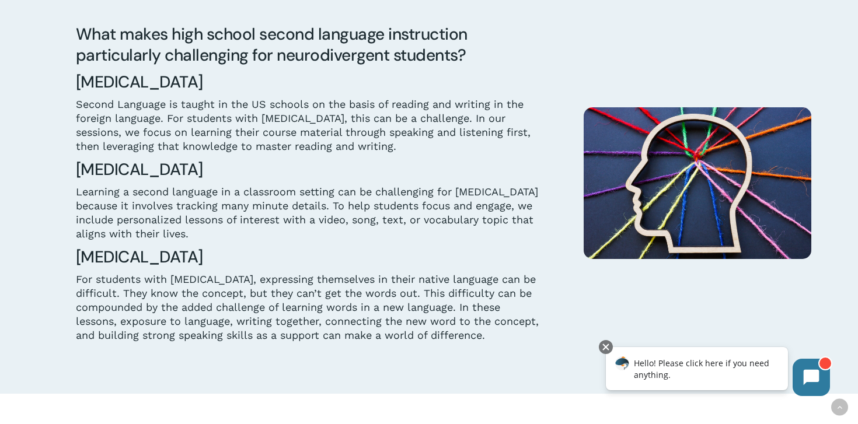 The width and height of the screenshot is (858, 424). Describe the element at coordinates (309, 45) in the screenshot. I see `h4: What makes high school second language instruction particularly challenging for neurodivergent st...` at that location.